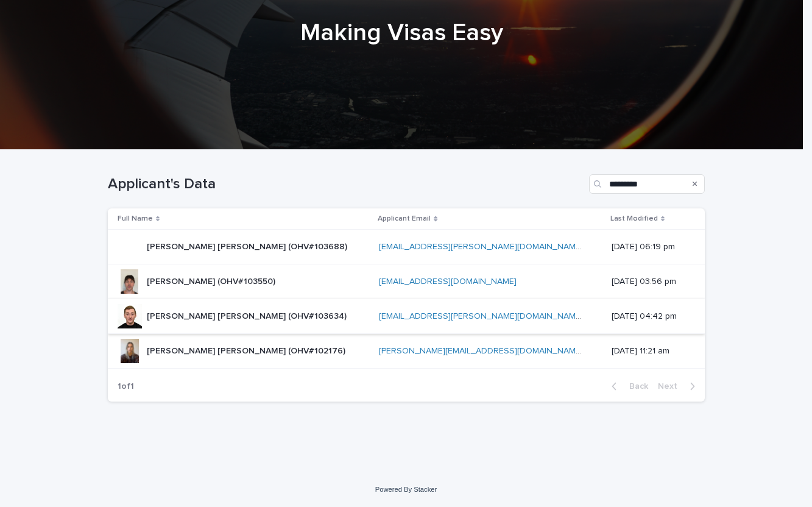 Image resolution: width=812 pixels, height=507 pixels. I want to click on h1: Applicant's Data, so click(346, 184).